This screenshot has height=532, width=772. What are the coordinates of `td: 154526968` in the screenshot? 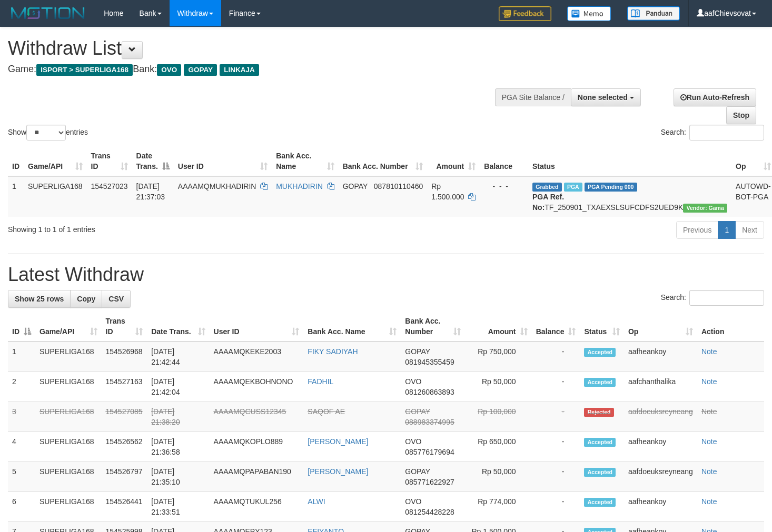 It's located at (125, 357).